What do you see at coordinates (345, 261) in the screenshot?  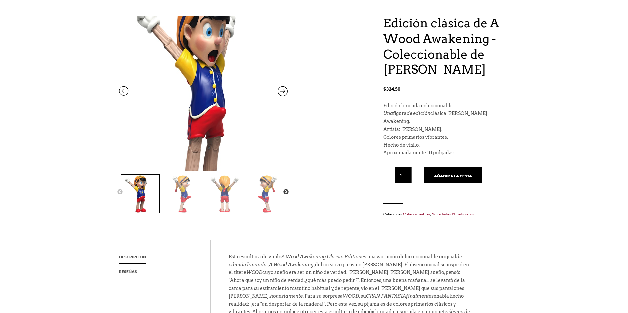 I see `font: de edición limitada ,` at bounding box center [345, 261].